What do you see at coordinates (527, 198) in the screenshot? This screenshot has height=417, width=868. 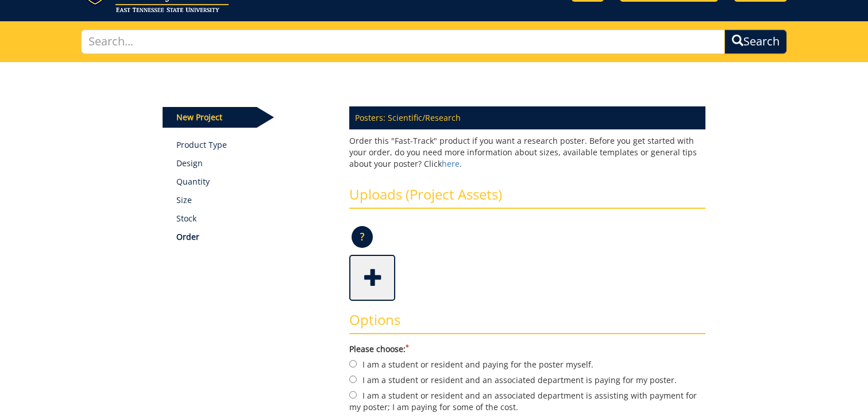 I see `h3: Uploads (Project Assets)` at bounding box center [527, 198].